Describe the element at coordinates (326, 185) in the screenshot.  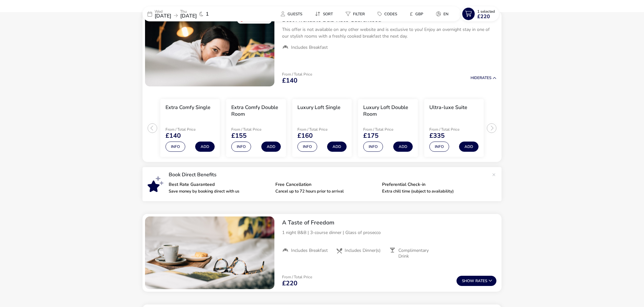
I see `p: Free Cancellation` at that location.